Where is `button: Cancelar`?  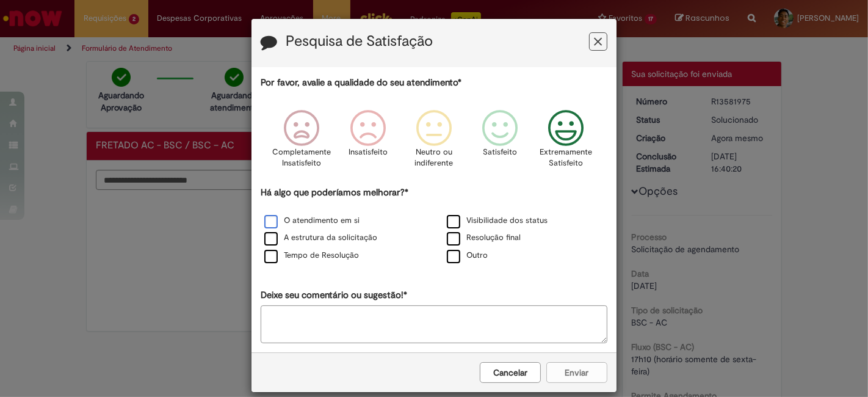
button: Cancelar is located at coordinates (510, 373).